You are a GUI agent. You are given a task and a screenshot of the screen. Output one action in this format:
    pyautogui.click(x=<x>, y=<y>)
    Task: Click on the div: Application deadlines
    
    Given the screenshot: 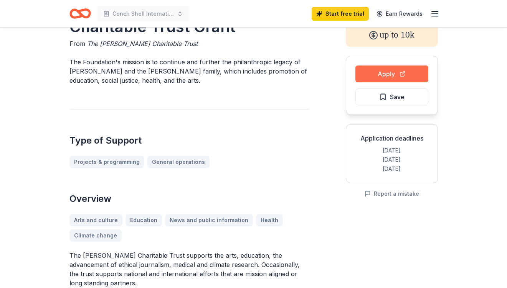 What is the action you would take?
    pyautogui.click(x=391, y=138)
    